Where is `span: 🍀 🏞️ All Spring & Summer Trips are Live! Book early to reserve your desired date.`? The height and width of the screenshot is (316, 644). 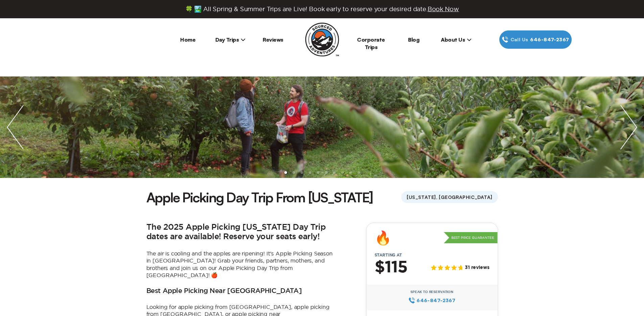
span: 🍀 🏞️ All Spring & Summer Trips are Live! Book early to reserve your desired date. is located at coordinates (322, 9).